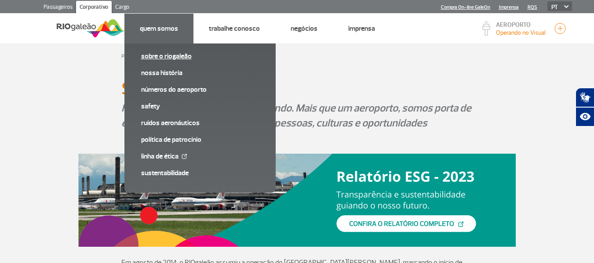 The width and height of the screenshot is (594, 263). Describe the element at coordinates (200, 90) in the screenshot. I see `a: Números do Aeroporto` at that location.